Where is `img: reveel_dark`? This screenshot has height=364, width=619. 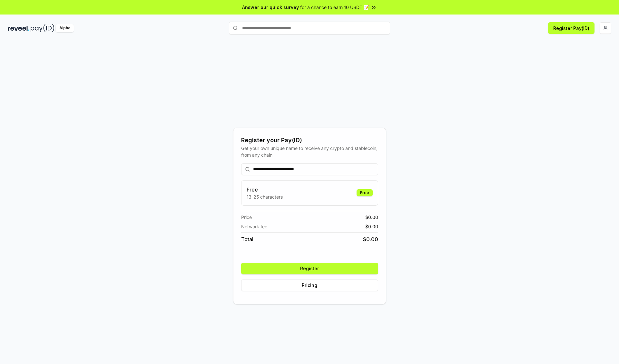 img: reveel_dark is located at coordinates (18, 28).